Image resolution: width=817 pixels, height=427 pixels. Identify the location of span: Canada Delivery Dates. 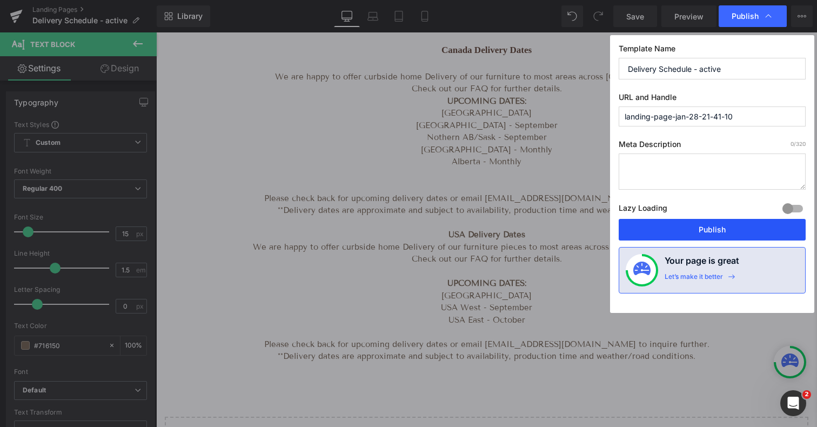
(330, 17).